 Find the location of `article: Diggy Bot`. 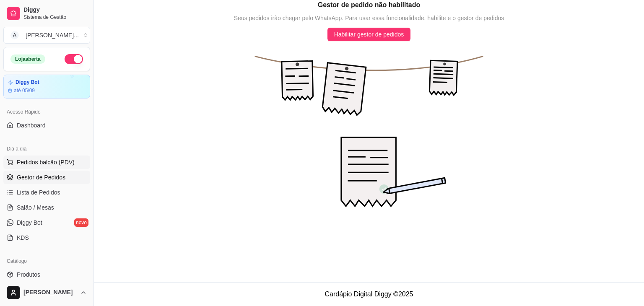

article: Diggy Bot is located at coordinates (27, 82).